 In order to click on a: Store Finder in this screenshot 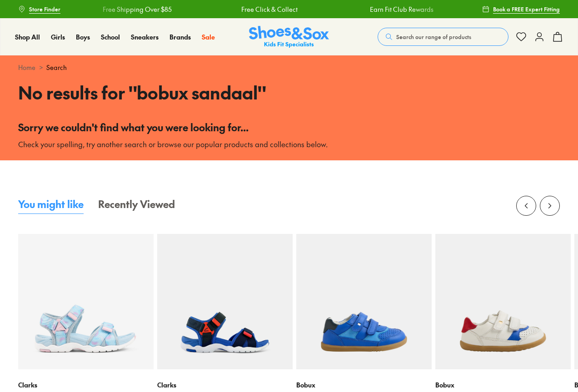, I will do `click(39, 9)`.